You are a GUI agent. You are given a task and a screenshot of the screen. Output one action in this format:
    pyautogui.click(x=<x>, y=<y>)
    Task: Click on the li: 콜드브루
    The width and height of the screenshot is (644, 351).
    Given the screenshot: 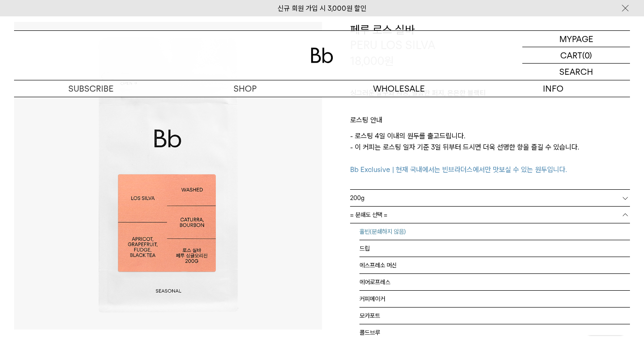 What is the action you would take?
    pyautogui.click(x=495, y=333)
    